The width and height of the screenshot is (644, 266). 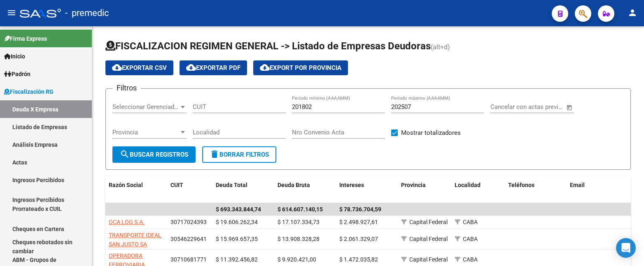 What do you see at coordinates (268, 46) in the screenshot?
I see `span: FISCALIZACION REGIMEN GENERAL -> Listado de Empresas Deudoras` at bounding box center [268, 46].